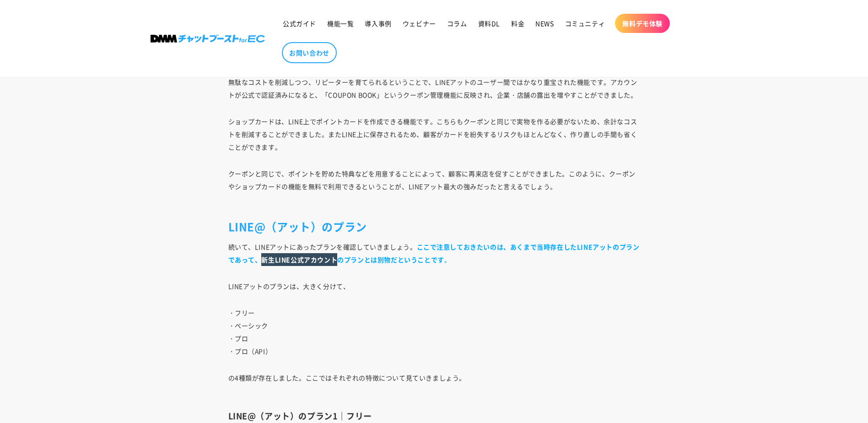 This screenshot has width=868, height=423. I want to click on img: 株式会社DMM Boost, so click(208, 39).